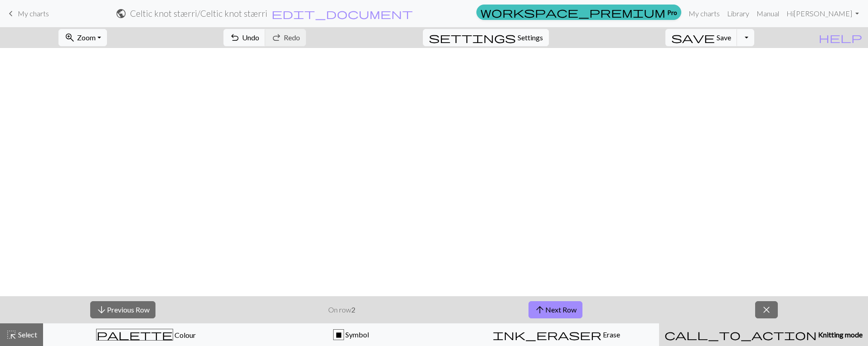  Describe the element at coordinates (486, 37) in the screenshot. I see `button: SettingsSettings` at that location.